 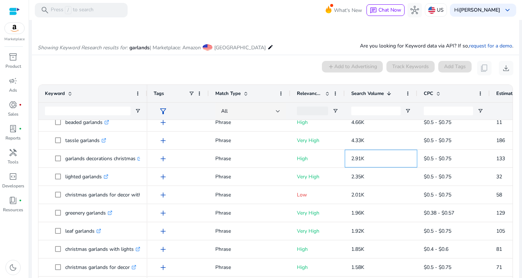 What do you see at coordinates (431, 10) in the screenshot?
I see `img: us.svg` at bounding box center [431, 10].